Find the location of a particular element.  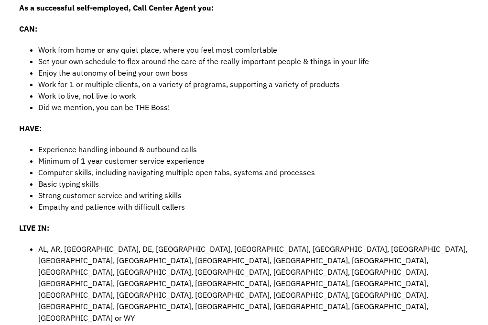

li: Empathy and patience with difficult callers is located at coordinates (254, 207).